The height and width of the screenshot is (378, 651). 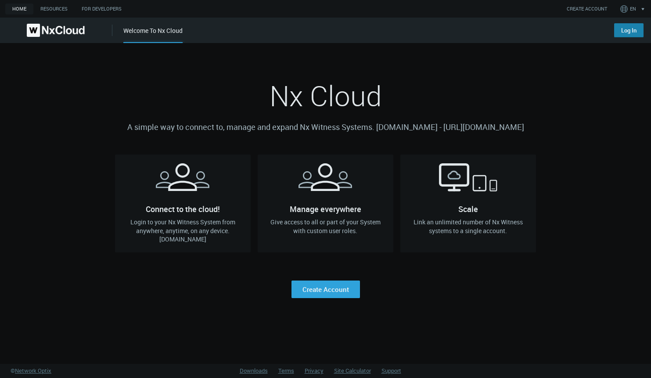 What do you see at coordinates (31, 371) in the screenshot?
I see `a: ©Network Optix` at bounding box center [31, 371].